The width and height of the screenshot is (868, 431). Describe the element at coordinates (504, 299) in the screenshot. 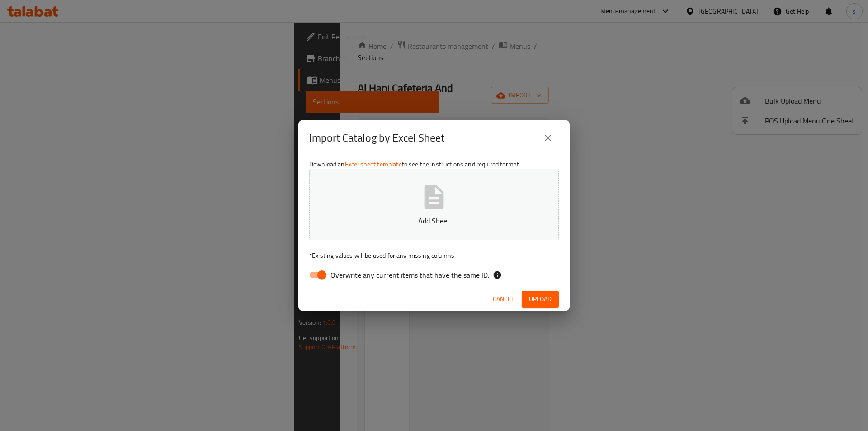

I see `button: Cancel` at that location.